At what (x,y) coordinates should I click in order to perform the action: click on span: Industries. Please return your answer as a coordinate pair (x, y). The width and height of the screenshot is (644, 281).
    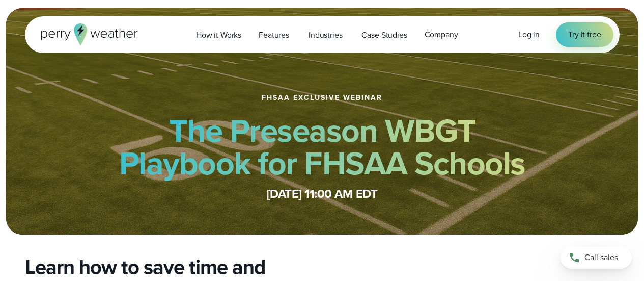
    Looking at the image, I should click on (325, 35).